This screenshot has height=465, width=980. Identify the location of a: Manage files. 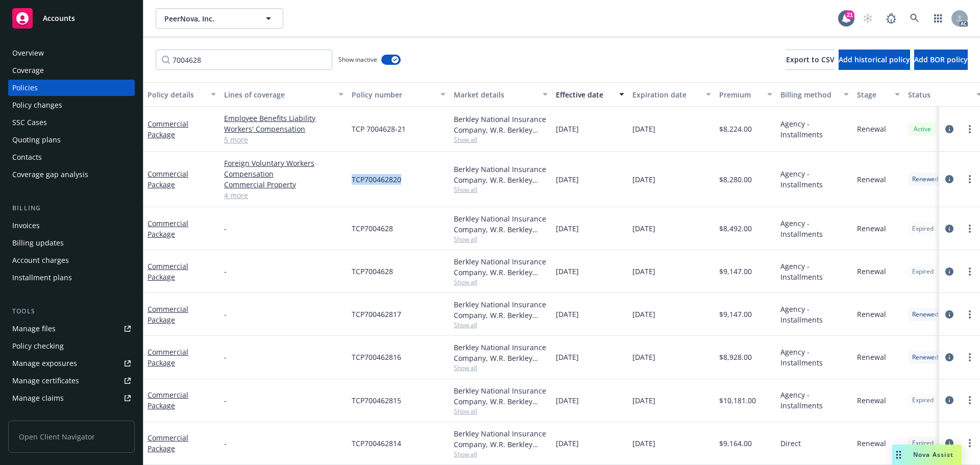
(71, 329).